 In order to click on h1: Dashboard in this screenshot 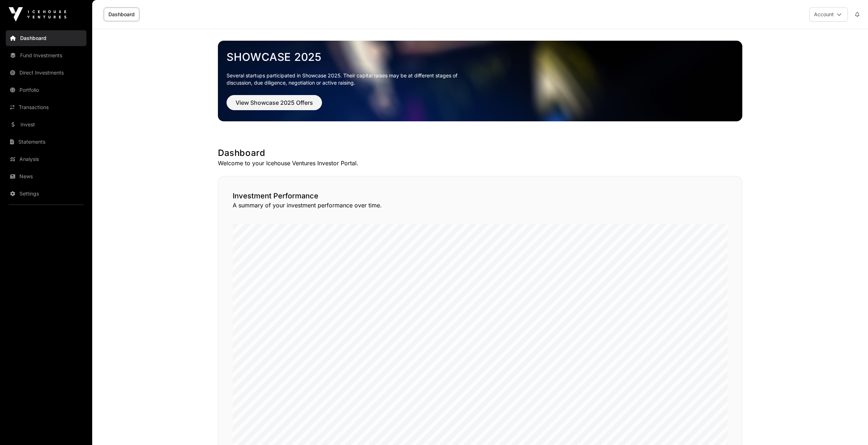, I will do `click(480, 153)`.